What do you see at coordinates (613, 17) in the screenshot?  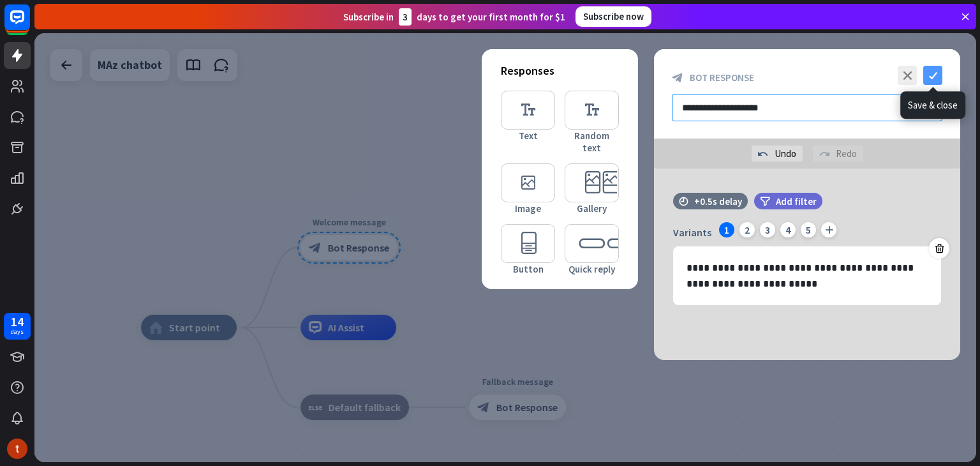 I see `div: Subscribe now` at bounding box center [613, 17].